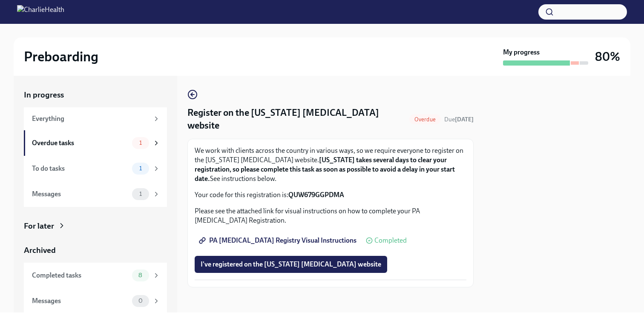 Image resolution: width=644 pixels, height=321 pixels. Describe the element at coordinates (96, 301) in the screenshot. I see `a: Messages0` at that location.